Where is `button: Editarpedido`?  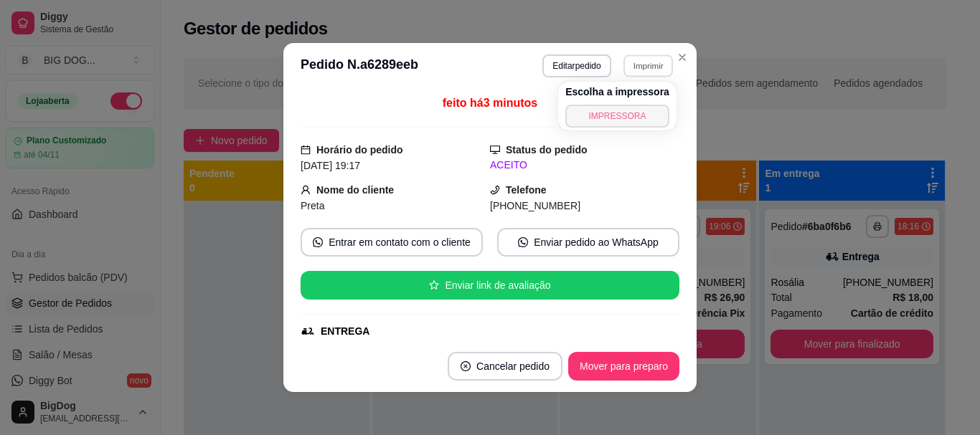
button: Editarpedido is located at coordinates (576, 66).